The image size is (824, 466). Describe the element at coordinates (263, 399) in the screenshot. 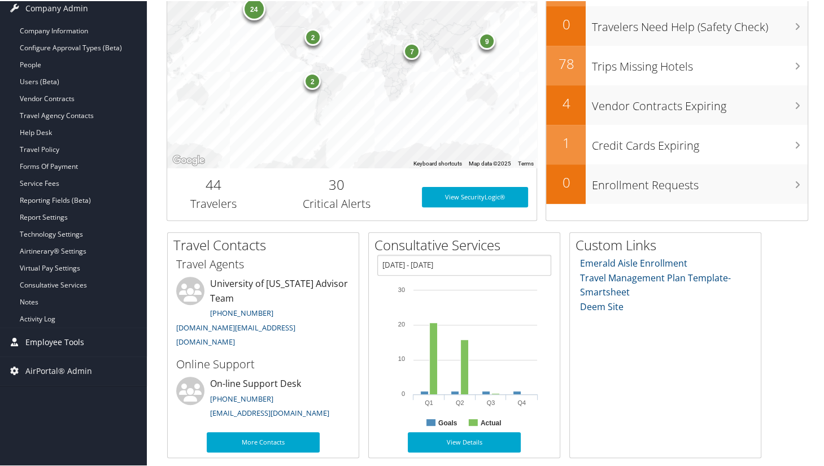

I see `li: On-line Support Desk` at that location.